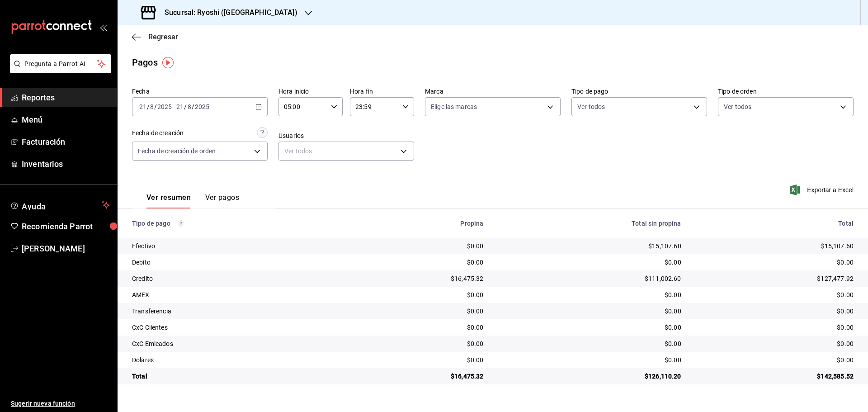  What do you see at coordinates (454, 107) in the screenshot?
I see `span: Elige las marcas` at bounding box center [454, 107].